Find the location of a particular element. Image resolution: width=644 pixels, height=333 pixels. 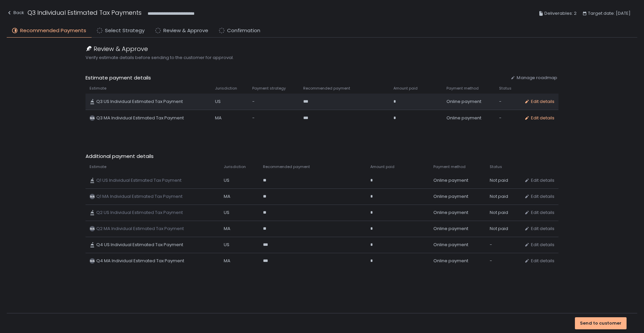

span: Deliverables: 2 is located at coordinates (561, 13).